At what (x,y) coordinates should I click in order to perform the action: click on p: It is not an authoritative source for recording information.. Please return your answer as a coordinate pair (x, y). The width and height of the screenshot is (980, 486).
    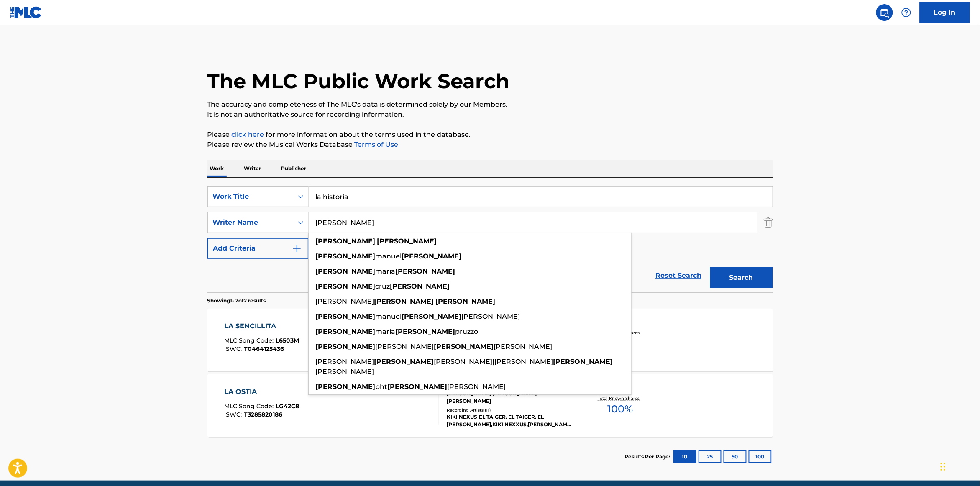
    Looking at the image, I should click on (490, 114).